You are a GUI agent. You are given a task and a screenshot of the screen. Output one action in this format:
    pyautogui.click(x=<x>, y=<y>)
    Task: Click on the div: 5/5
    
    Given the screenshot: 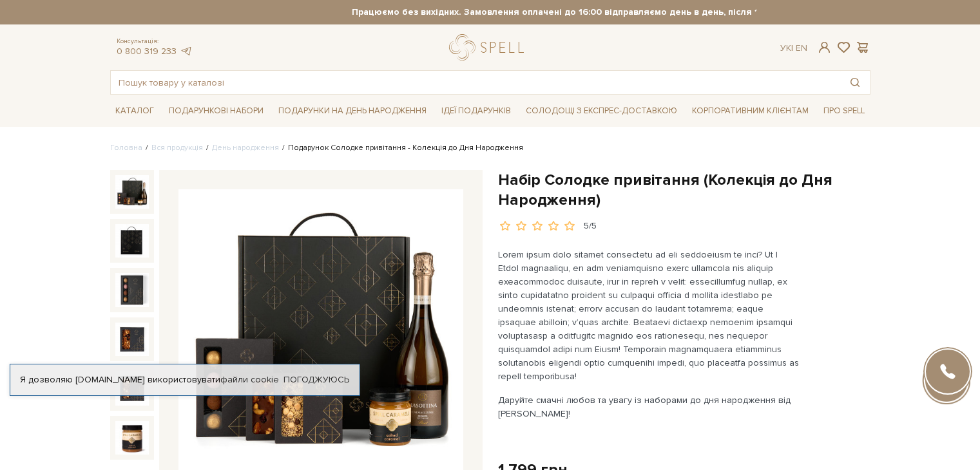 What is the action you would take?
    pyautogui.click(x=590, y=226)
    